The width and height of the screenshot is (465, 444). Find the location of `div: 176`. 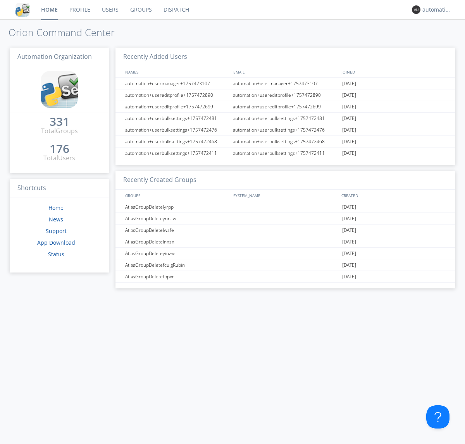

div: 176 is located at coordinates (59, 149).